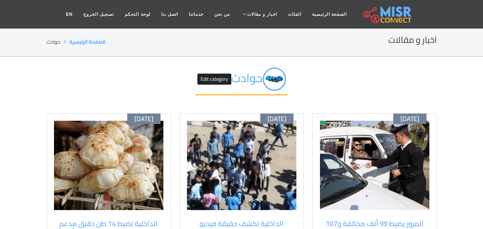 This screenshot has width=483, height=229. I want to click on img: وزارة الداخلية تكشف حقيقة فيديو مدرسة القليوبية وتنفي وجود أسلحة أو تجمعات, so click(242, 166).